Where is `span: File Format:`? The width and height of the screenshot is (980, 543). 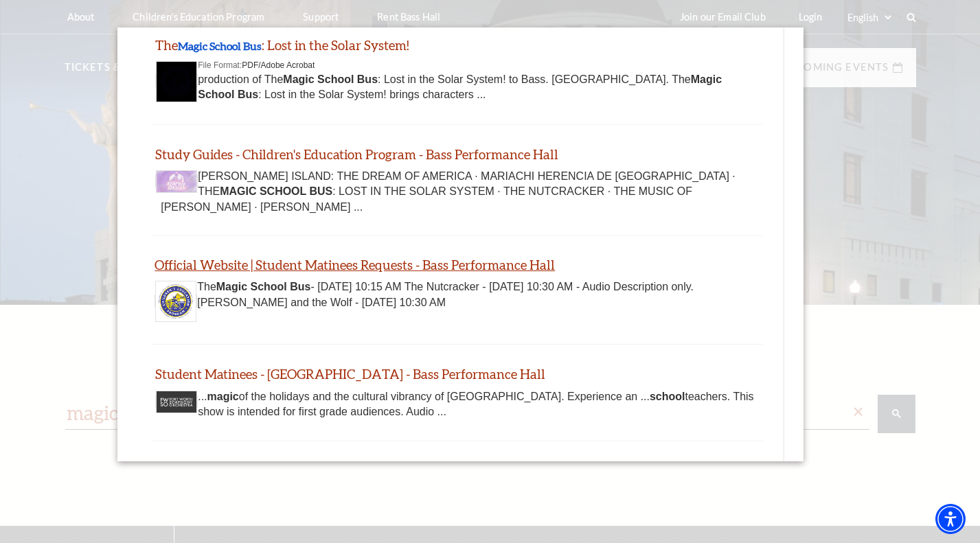
span: File Format: is located at coordinates (220, 65).